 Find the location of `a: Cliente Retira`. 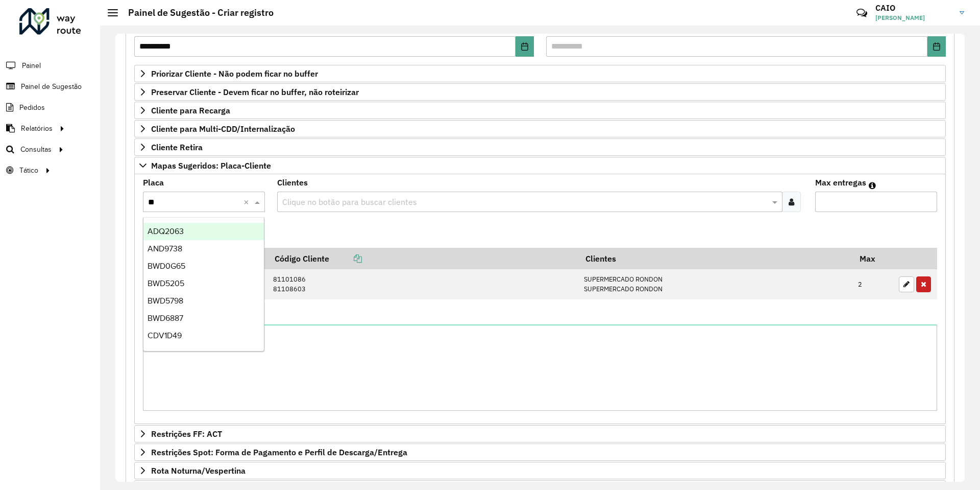

a: Cliente Retira is located at coordinates (540, 147).